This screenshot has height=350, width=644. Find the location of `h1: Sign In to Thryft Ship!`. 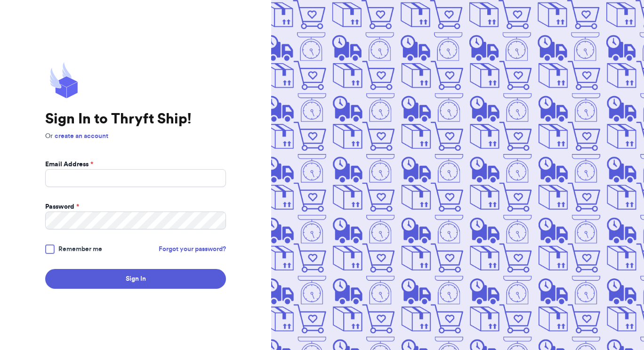

h1: Sign In to Thryft Ship! is located at coordinates (135, 119).